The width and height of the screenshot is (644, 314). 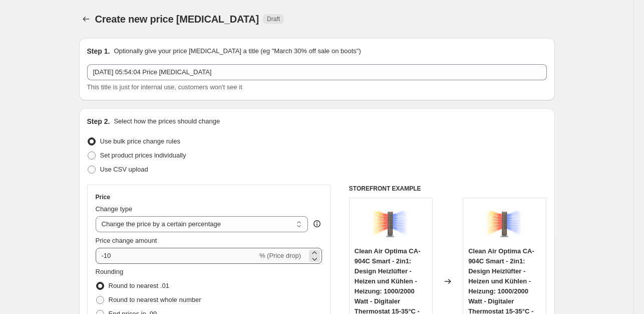 I want to click on div: help, so click(x=317, y=224).